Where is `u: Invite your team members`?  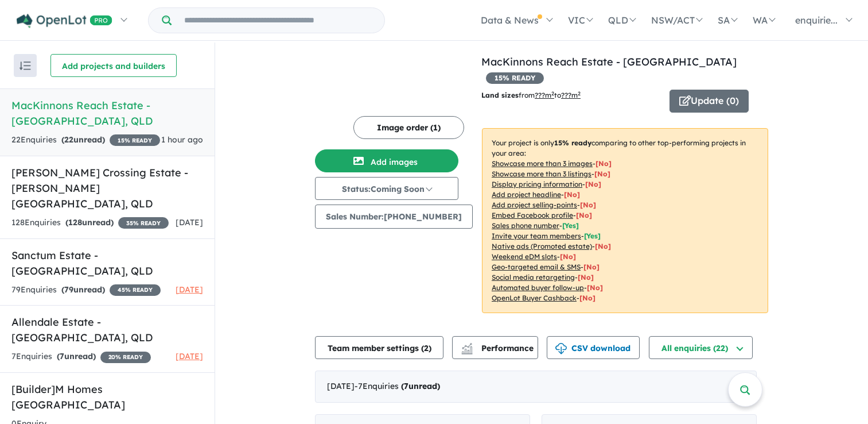 u: Invite your team members is located at coordinates (537, 235).